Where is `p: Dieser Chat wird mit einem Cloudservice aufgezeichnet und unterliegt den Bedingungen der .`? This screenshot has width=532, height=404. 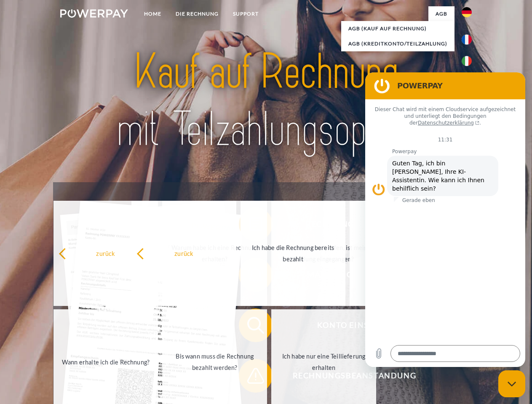 p: Dieser Chat wird mit einem Cloudservice aufgezeichnet und unterliegt den Bedingungen der . is located at coordinates (80, 44).